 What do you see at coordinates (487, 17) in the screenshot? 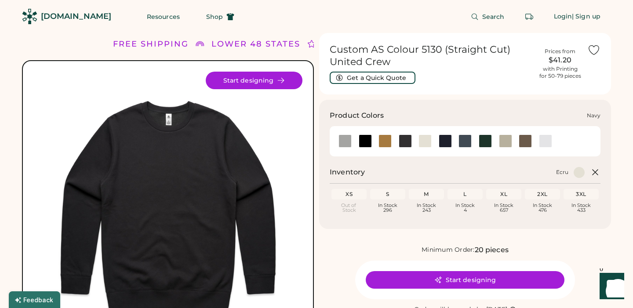
I see `button: Search` at bounding box center [487, 17].